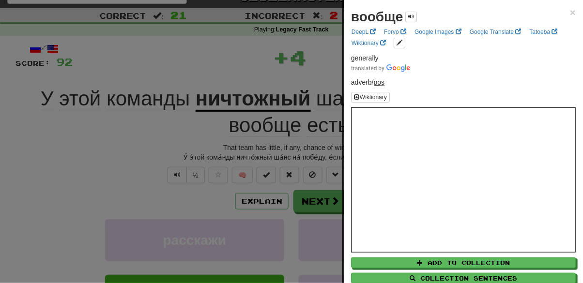  What do you see at coordinates (377, 16) in the screenshot?
I see `strong: вообще` at bounding box center [377, 16].